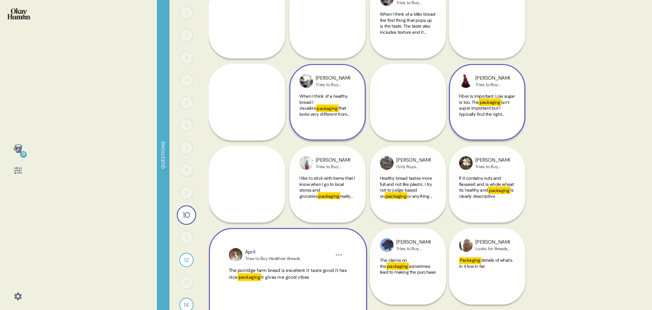 The image size is (652, 310). I want to click on img: profilepic_9738297482940574.jpg, so click(306, 163).